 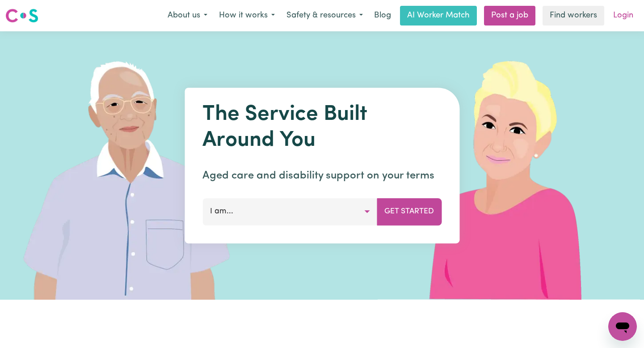 What do you see at coordinates (22, 16) in the screenshot?
I see `img: Careseekers logo` at bounding box center [22, 16].